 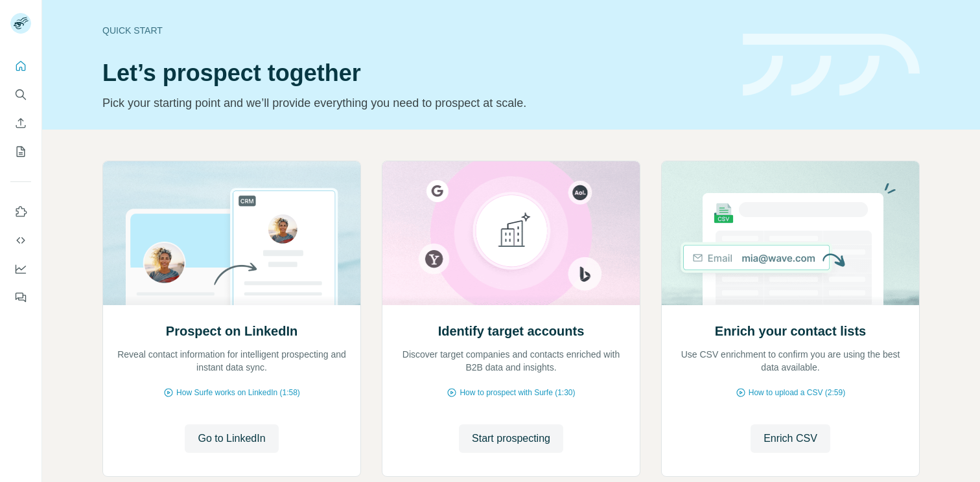 I want to click on span: Enrich CSV, so click(x=790, y=438).